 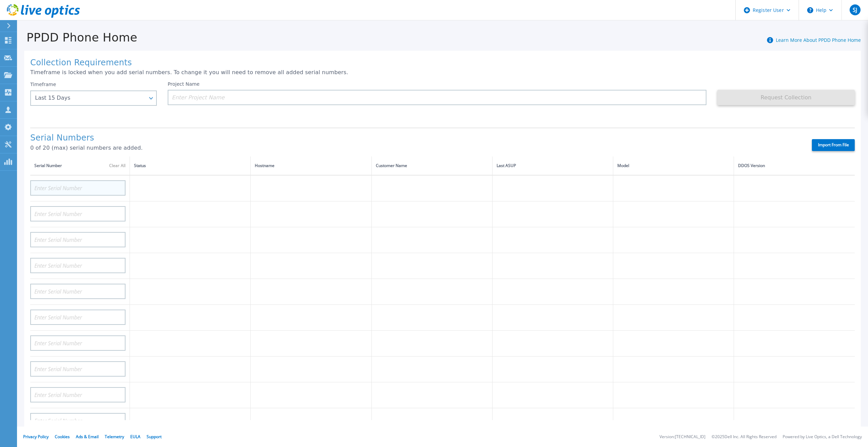 What do you see at coordinates (311, 166) in the screenshot?
I see `th: Hostname` at bounding box center [311, 166].